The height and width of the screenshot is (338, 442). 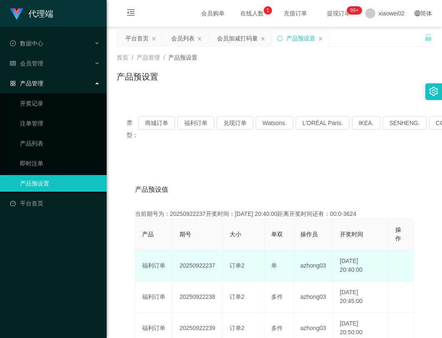 I want to click on button: SENHENG., so click(x=405, y=123).